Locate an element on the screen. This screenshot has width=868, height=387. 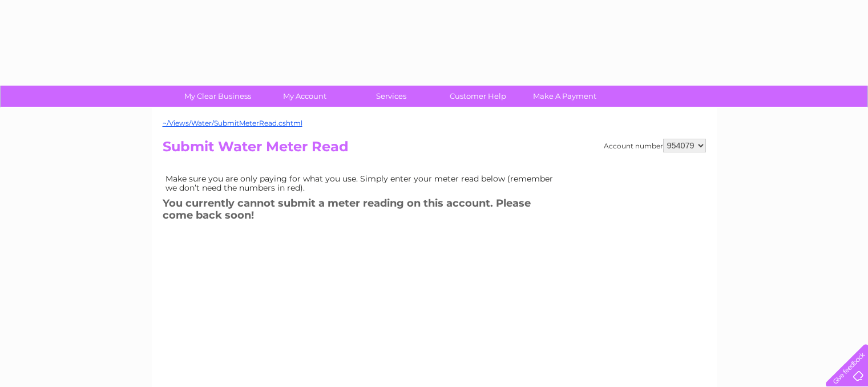
h2: Submit Water Meter Read is located at coordinates (435, 150).